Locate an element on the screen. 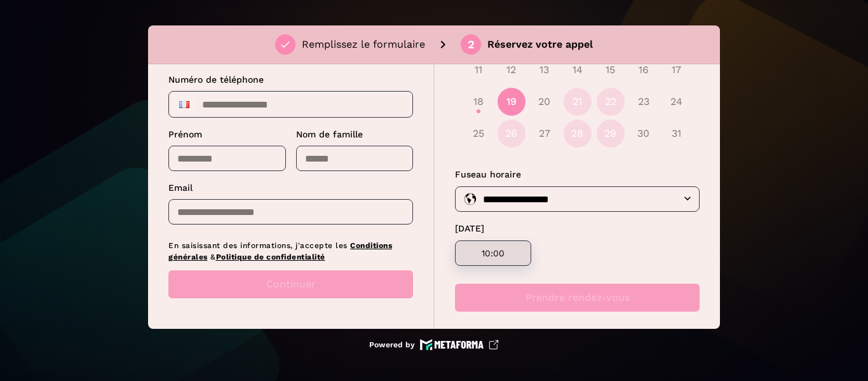  div: France: + 33 is located at coordinates (185, 104).